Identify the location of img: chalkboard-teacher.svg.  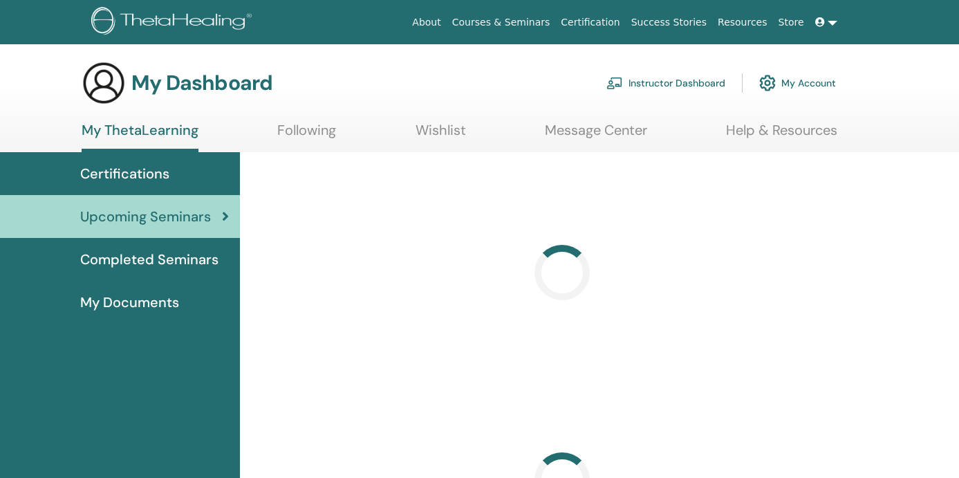
(615, 83).